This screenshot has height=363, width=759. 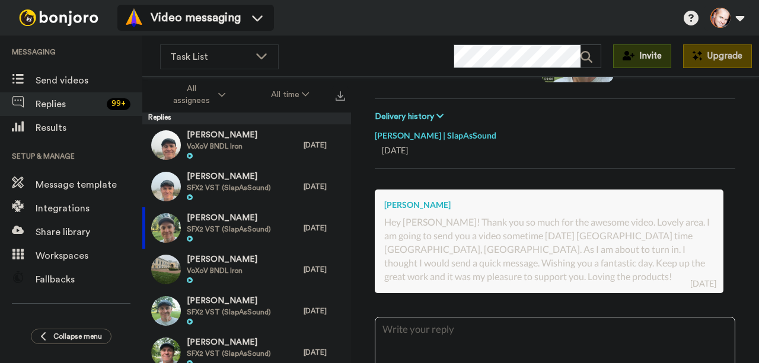 What do you see at coordinates (196, 18) in the screenshot?
I see `span: Video messaging` at bounding box center [196, 18].